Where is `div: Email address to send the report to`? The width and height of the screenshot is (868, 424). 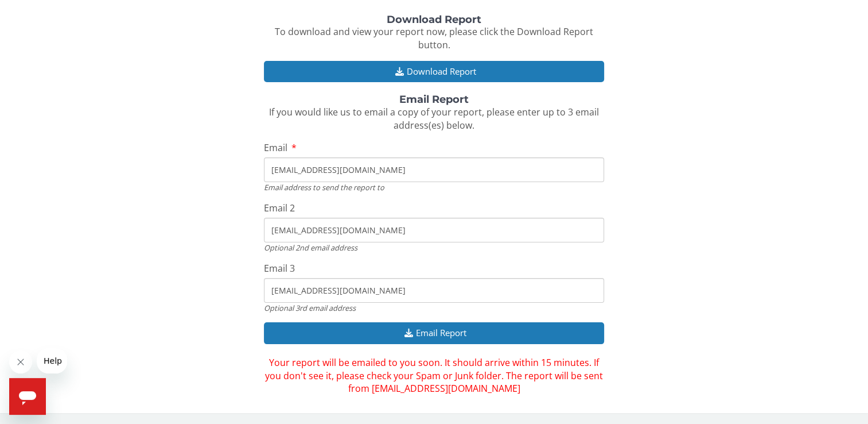
div: Email address to send the report to is located at coordinates (434, 187).